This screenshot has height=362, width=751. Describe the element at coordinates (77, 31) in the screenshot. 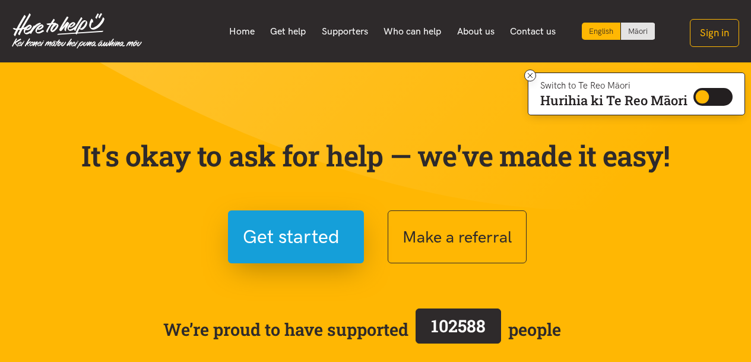

I see `img: Home` at that location.